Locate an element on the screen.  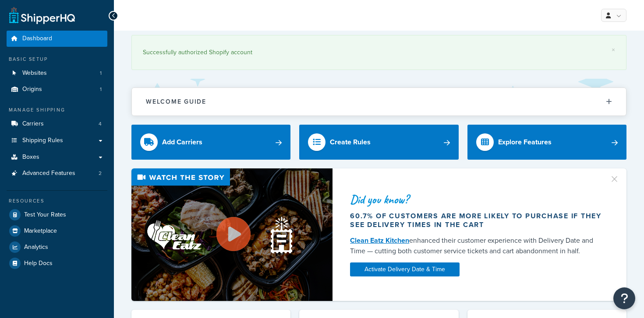
img: Video thumbnail is located at coordinates (232, 234).